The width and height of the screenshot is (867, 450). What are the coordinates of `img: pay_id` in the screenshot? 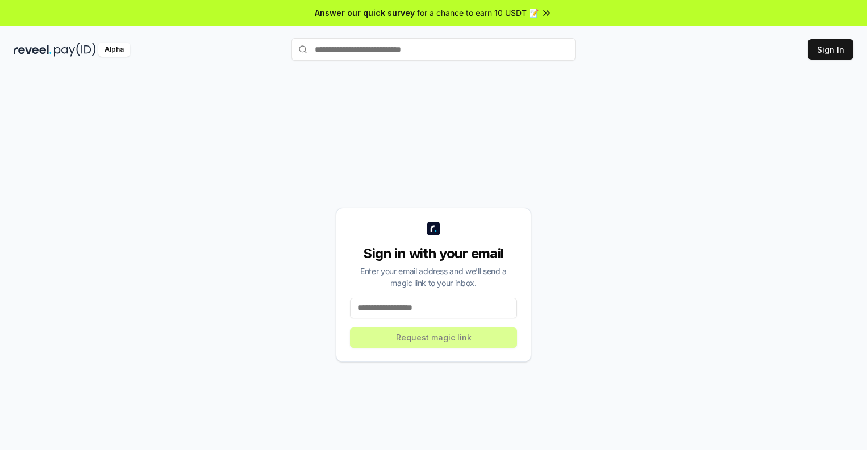 It's located at (75, 49).